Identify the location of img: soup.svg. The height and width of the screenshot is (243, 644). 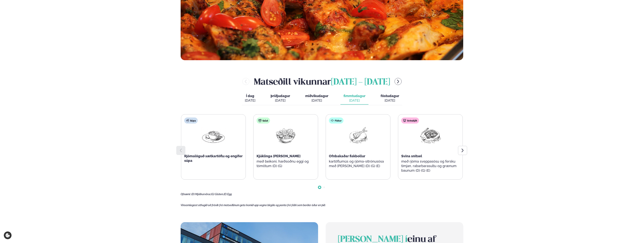
(188, 121).